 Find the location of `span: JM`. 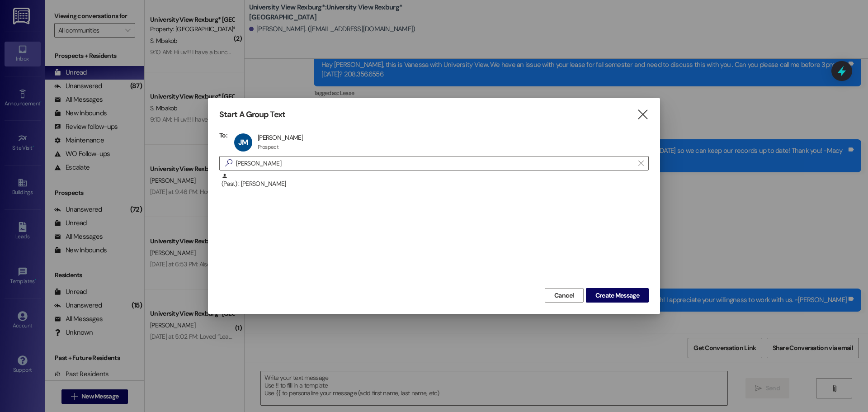

span: JM is located at coordinates (243, 142).